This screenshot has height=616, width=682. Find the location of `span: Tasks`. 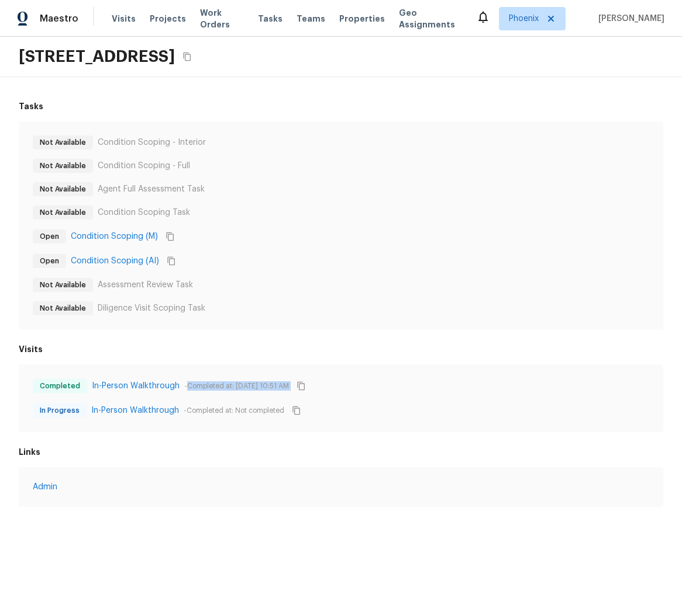

span: Tasks is located at coordinates (270, 18).